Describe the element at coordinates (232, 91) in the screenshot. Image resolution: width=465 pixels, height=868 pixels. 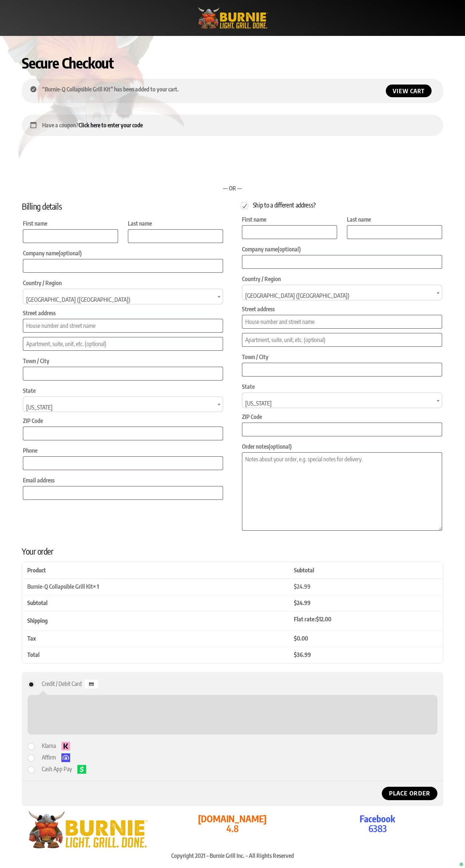
I see `div: “Burnie-Q Collapsible Grill Kit” has been added to your cart.` at that location.